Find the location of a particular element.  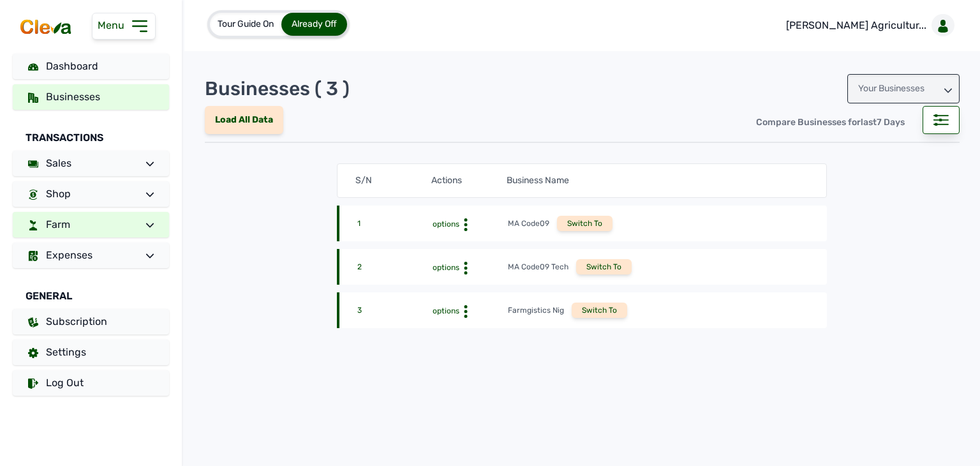

span: Log Out is located at coordinates (64, 382).